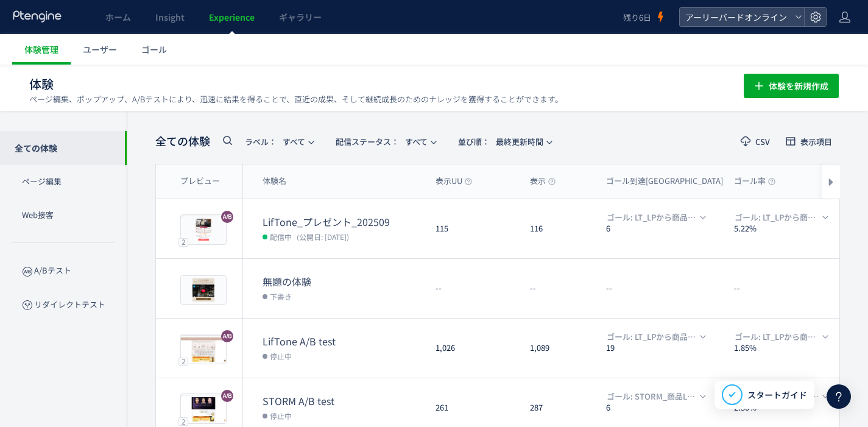  Describe the element at coordinates (373, 84) in the screenshot. I see `h1: 体験` at that location.